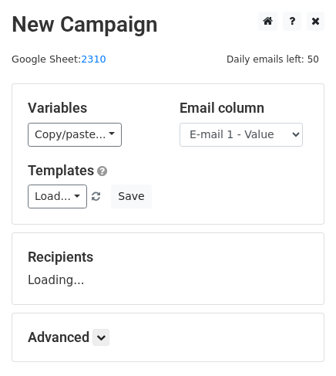 The image size is (336, 376). I want to click on h5: Recipients, so click(168, 257).